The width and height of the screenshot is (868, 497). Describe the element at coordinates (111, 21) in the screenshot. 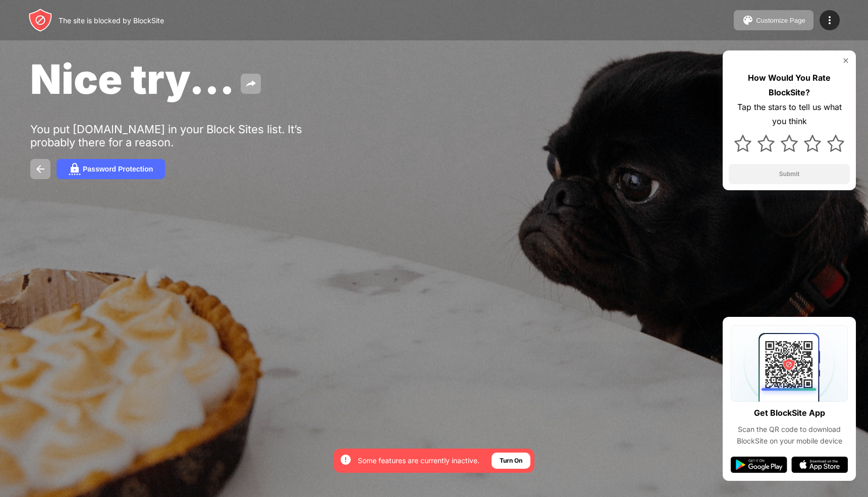

I see `div: The site is blocked by BlockSite` at that location.